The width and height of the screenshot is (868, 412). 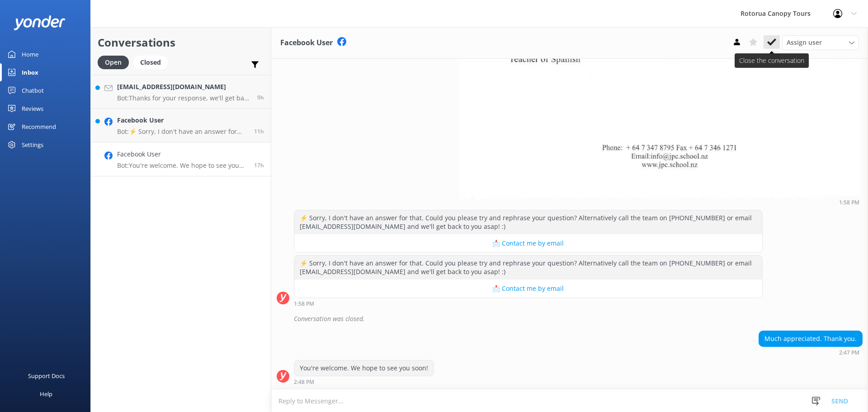 I want to click on div: Conversation was closed., so click(x=578, y=319).